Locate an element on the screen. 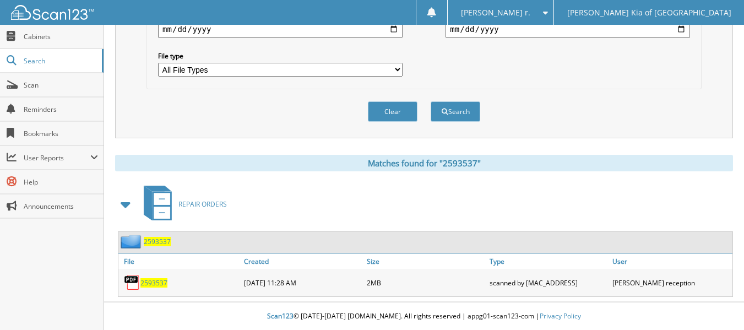 The image size is (744, 330). span: REPAIR ORDERS is located at coordinates (203, 204).